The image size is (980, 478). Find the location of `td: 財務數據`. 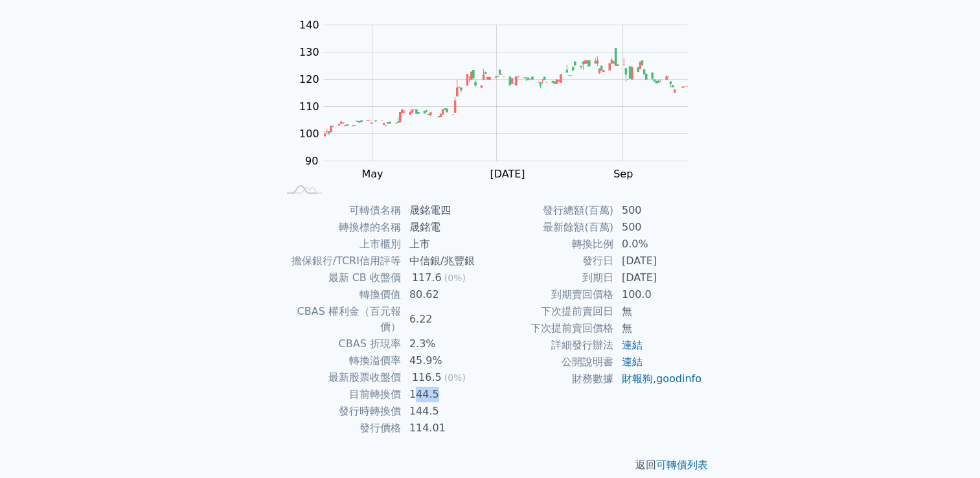

td: 財務數據 is located at coordinates (552, 379).